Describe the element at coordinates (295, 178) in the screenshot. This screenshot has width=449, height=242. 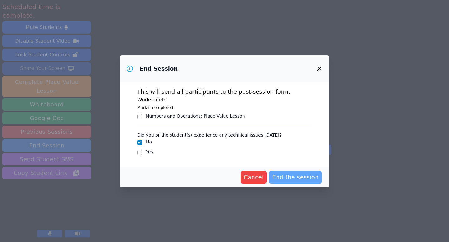
I see `span: End the session` at that location.